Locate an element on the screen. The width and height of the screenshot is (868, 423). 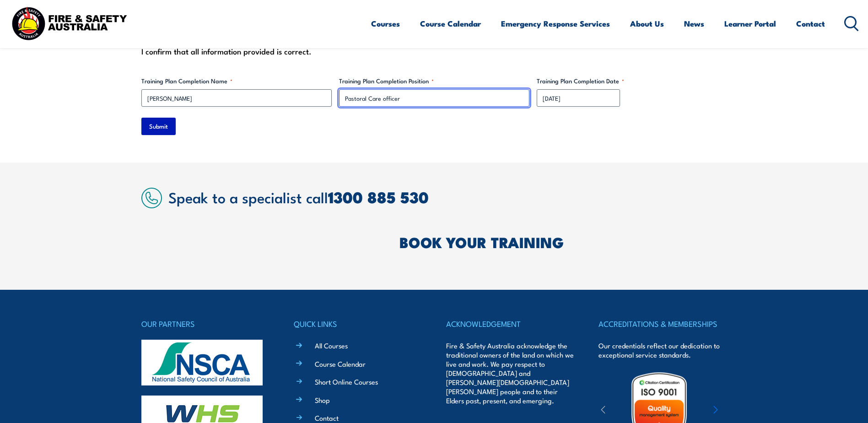
a: All Courses is located at coordinates (331, 345).